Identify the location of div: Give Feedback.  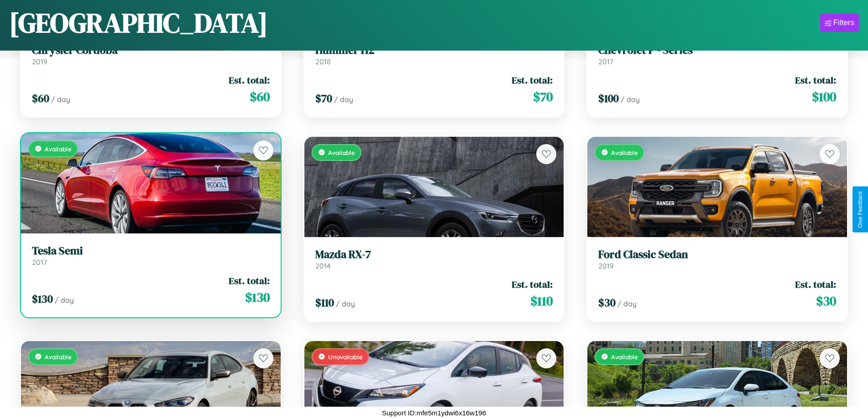
(860, 210).